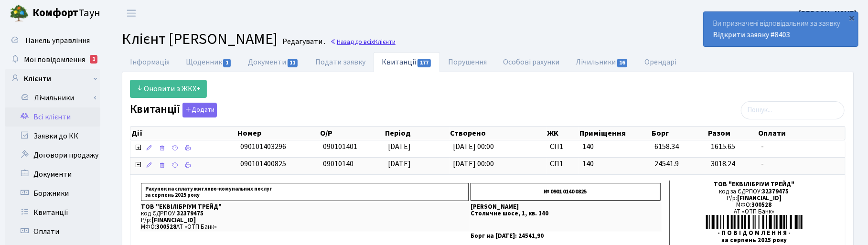 Image resolution: width=868 pixels, height=245 pixels. I want to click on a: Всі клієнти, so click(52, 117).